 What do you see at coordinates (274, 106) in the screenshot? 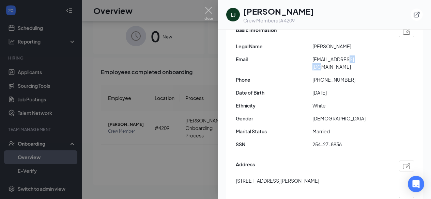
I see `span: Ethnicity` at bounding box center [274, 106].